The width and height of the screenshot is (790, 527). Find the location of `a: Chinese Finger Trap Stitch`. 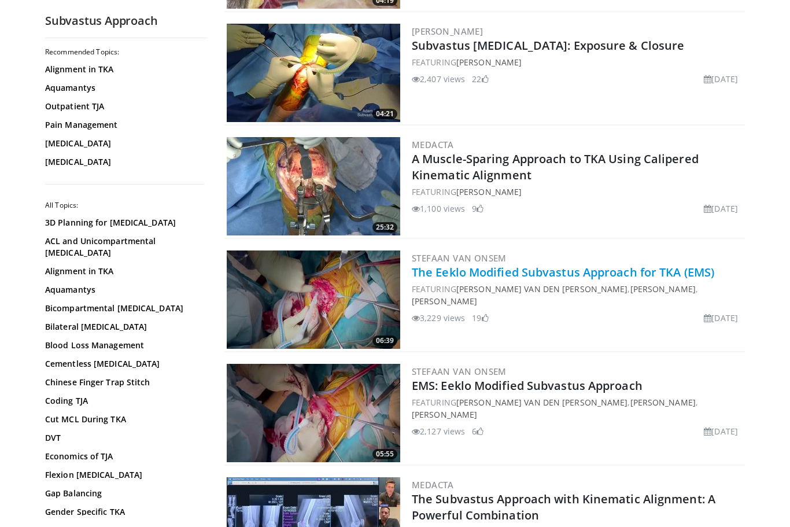

a: Chinese Finger Trap Stitch is located at coordinates (123, 382).